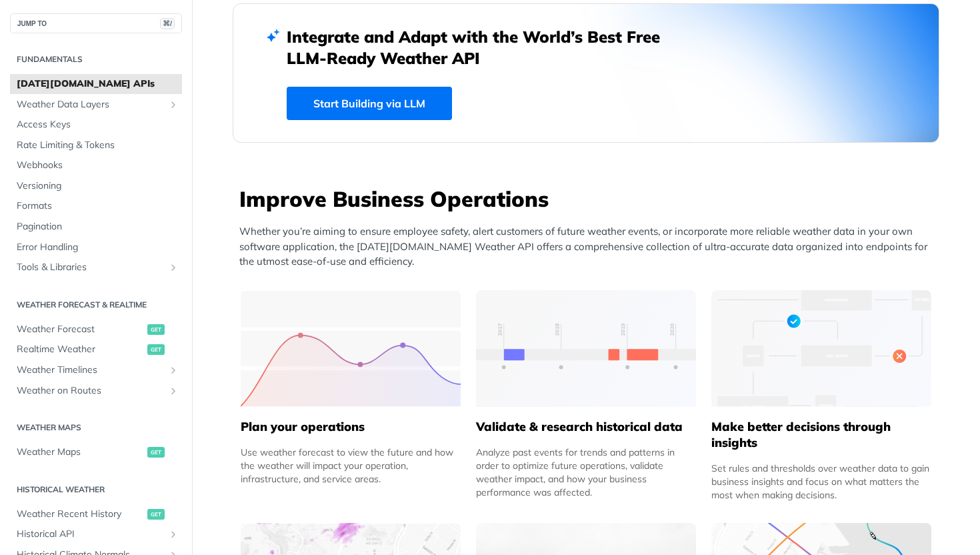  What do you see at coordinates (822, 348) in the screenshot?
I see `img: a22d113-group-496-32x.svg` at bounding box center [822, 348].